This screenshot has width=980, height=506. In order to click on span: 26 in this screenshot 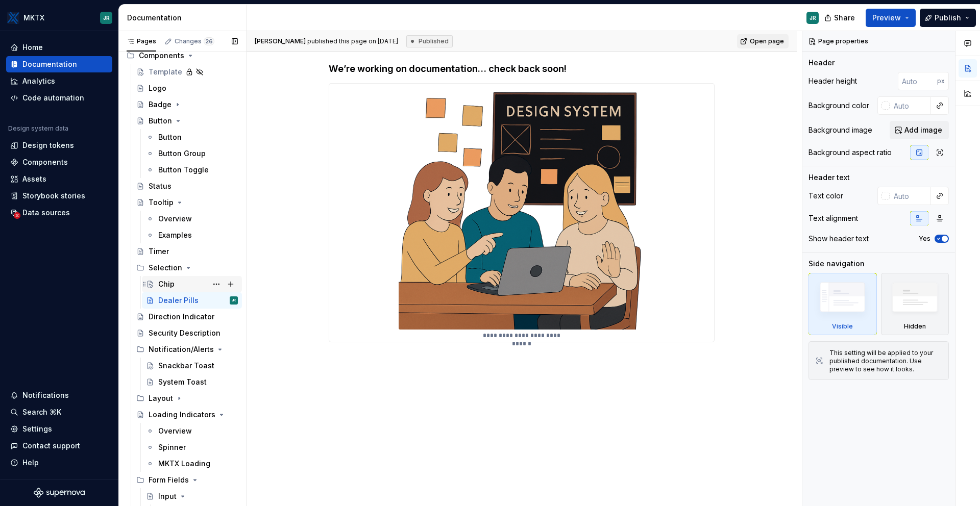, I will do `click(208, 41)`.